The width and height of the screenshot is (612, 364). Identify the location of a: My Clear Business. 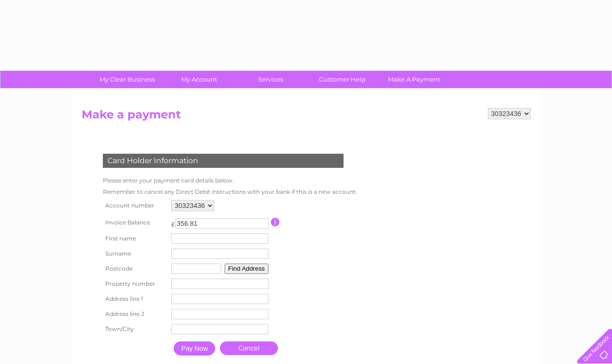
(127, 79).